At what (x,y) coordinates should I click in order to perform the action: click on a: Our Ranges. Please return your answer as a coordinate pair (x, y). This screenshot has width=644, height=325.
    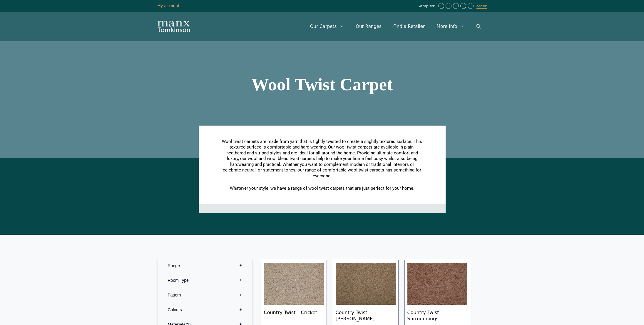
    Looking at the image, I should click on (369, 26).